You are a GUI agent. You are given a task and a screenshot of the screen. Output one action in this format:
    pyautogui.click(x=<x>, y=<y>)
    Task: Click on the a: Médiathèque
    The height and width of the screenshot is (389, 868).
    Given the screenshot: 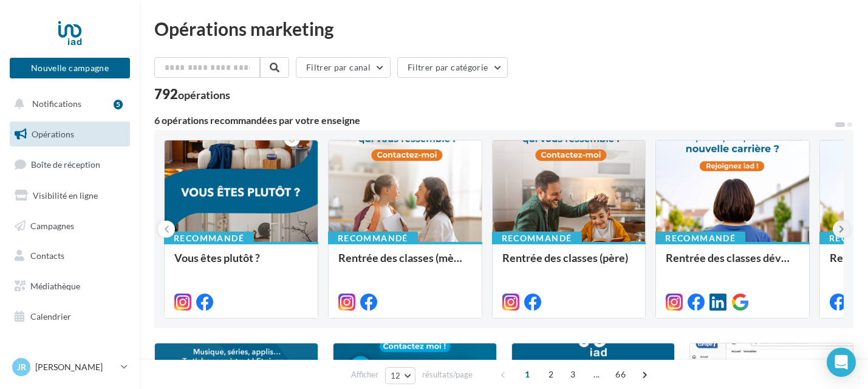 What is the action you would take?
    pyautogui.click(x=70, y=286)
    